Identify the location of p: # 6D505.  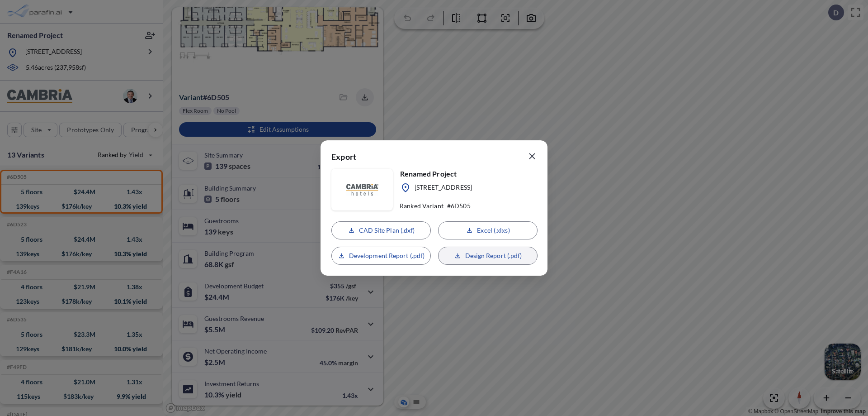
(459, 206).